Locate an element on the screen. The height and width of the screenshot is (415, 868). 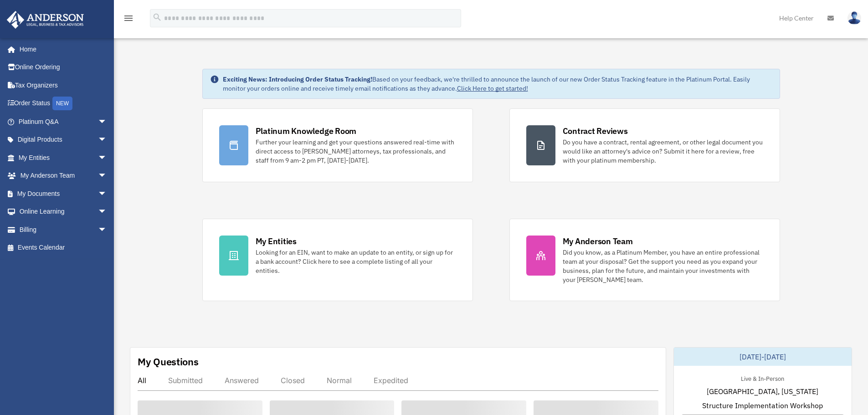
a: Home is located at coordinates (61, 49).